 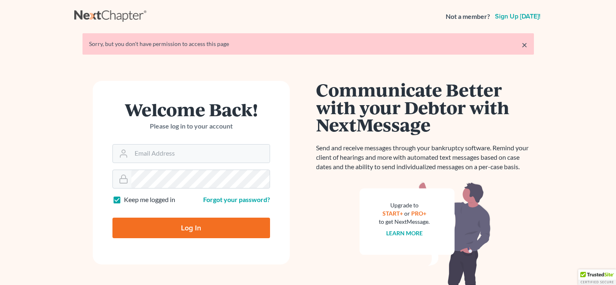 What do you see at coordinates (191, 228) in the screenshot?
I see `input: Log In` at bounding box center [191, 228].